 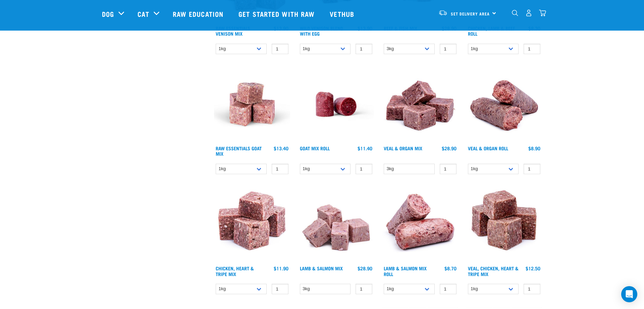 I want to click on a: Vethub, so click(x=343, y=14).